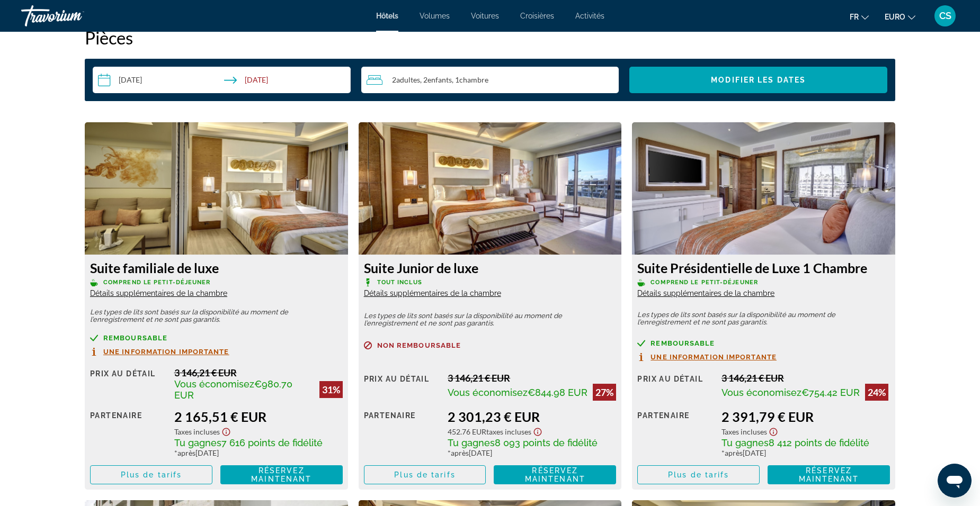 This screenshot has height=506, width=980. What do you see at coordinates (768, 417) in the screenshot?
I see `font: 2 391,79 € EUR` at bounding box center [768, 417].